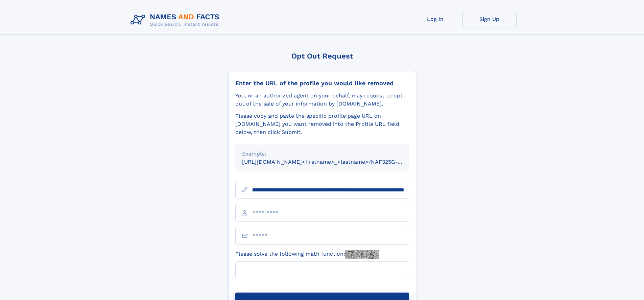 Image resolution: width=644 pixels, height=300 pixels. What do you see at coordinates (489, 19) in the screenshot?
I see `a: Sign Up` at bounding box center [489, 19].